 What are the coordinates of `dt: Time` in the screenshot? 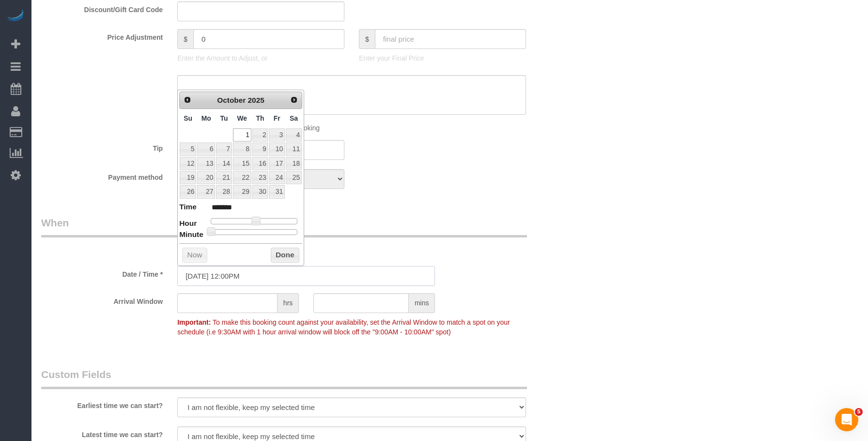 It's located at (188, 207).